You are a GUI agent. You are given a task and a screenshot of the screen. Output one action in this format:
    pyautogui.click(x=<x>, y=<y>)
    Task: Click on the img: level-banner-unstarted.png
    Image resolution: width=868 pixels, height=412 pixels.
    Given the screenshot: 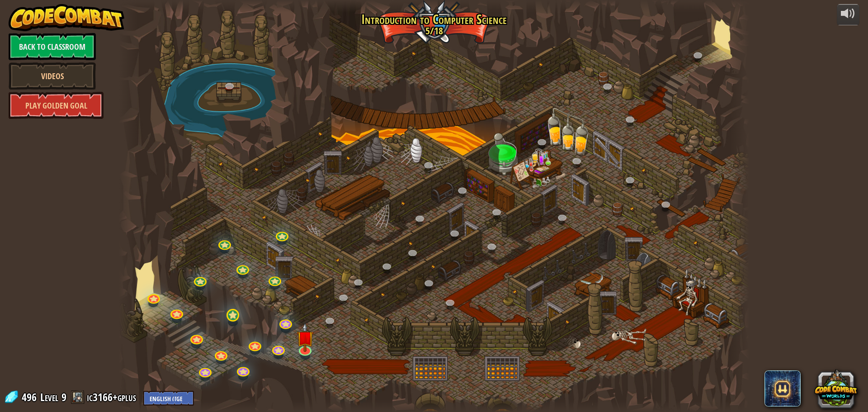 What is the action you would take?
    pyautogui.click(x=305, y=338)
    